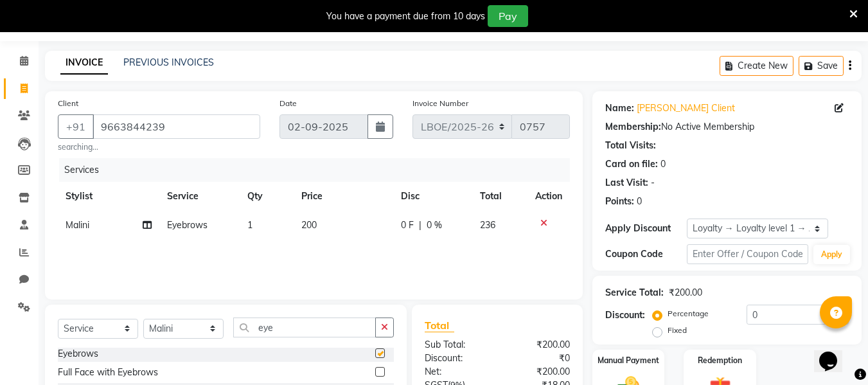 The image size is (868, 385). What do you see at coordinates (620, 201) in the screenshot?
I see `div: Points:` at bounding box center [620, 201].